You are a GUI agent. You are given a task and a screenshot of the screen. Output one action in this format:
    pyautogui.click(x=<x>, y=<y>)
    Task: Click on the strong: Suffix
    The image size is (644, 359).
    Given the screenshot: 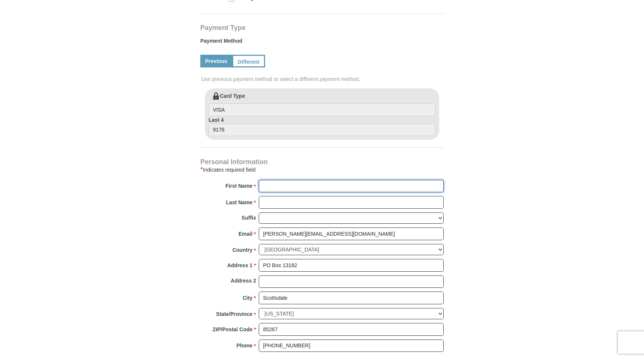 What is the action you would take?
    pyautogui.click(x=249, y=218)
    